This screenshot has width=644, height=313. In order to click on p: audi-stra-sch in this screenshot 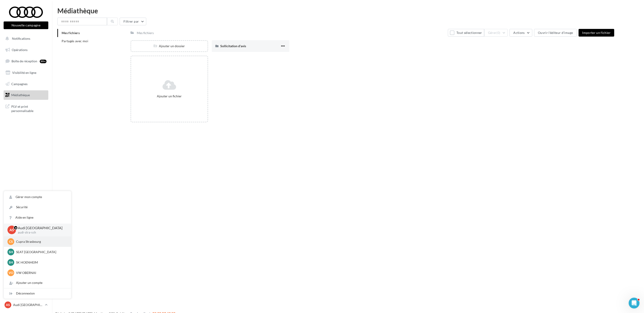, I will do `click(41, 232)`.